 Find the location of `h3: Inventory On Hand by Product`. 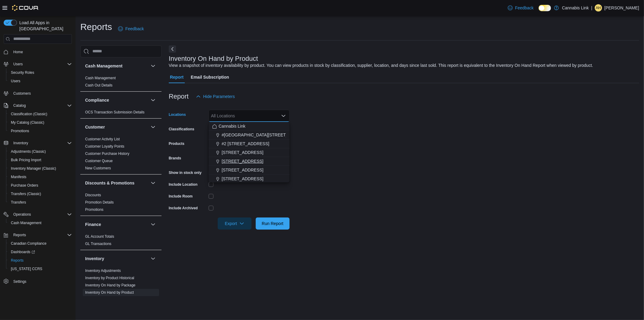

h3: Inventory On Hand by Product is located at coordinates (214, 59).